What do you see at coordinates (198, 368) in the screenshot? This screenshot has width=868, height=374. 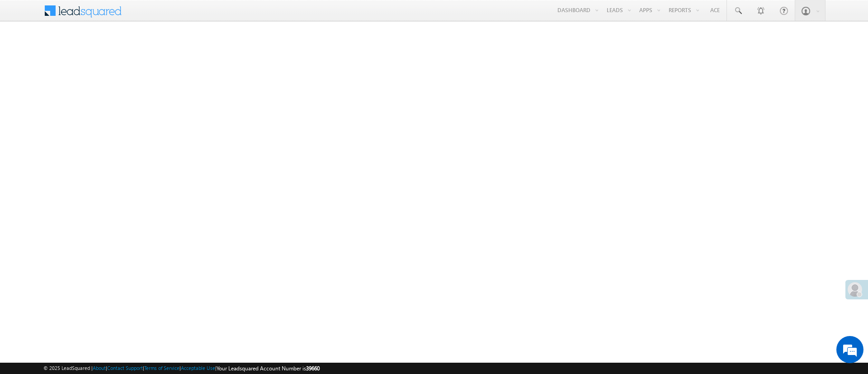 I see `a: Acceptable Use` at bounding box center [198, 368].